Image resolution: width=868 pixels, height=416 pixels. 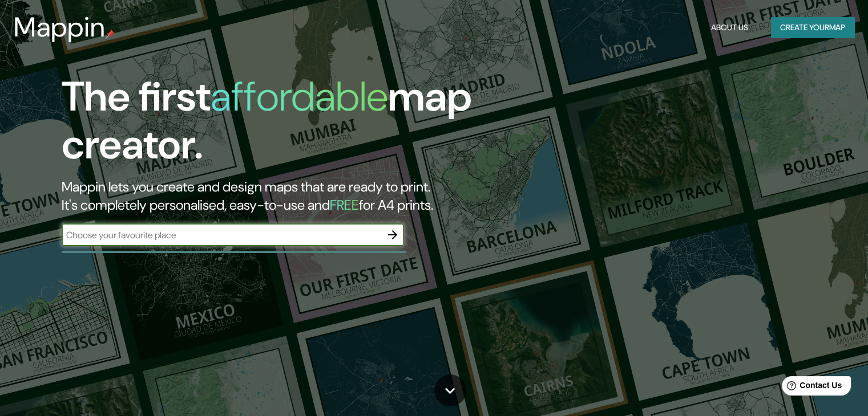 I want to click on h2: Mappin lets you create and design maps that are ready to print. It's completely personalised, eas..., so click(x=279, y=196).